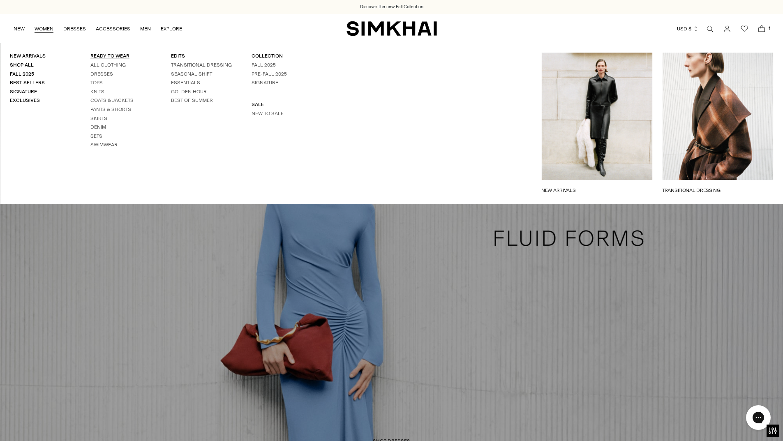 This screenshot has width=783, height=441. Describe the element at coordinates (113, 29) in the screenshot. I see `a: ACCESSORIES` at that location.